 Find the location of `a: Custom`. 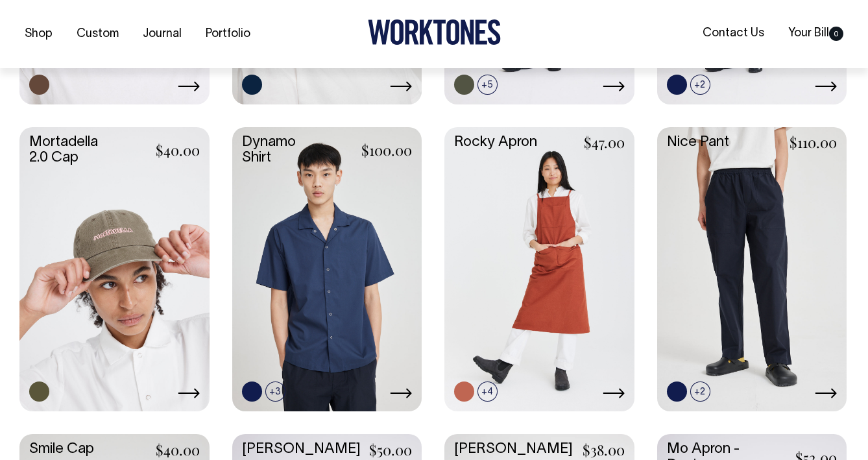

a: Custom is located at coordinates (98, 34).